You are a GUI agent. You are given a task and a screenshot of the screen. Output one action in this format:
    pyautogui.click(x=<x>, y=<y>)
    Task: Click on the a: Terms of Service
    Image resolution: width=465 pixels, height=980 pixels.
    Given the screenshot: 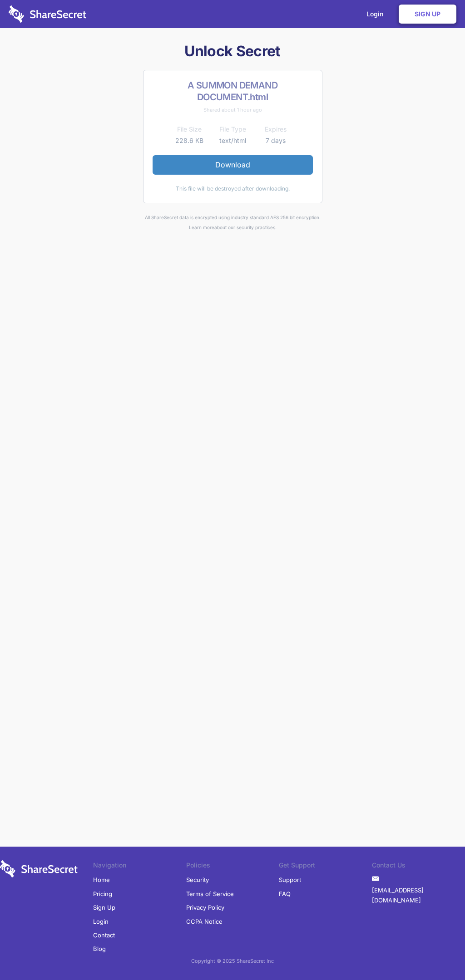 What is the action you would take?
    pyautogui.click(x=210, y=894)
    